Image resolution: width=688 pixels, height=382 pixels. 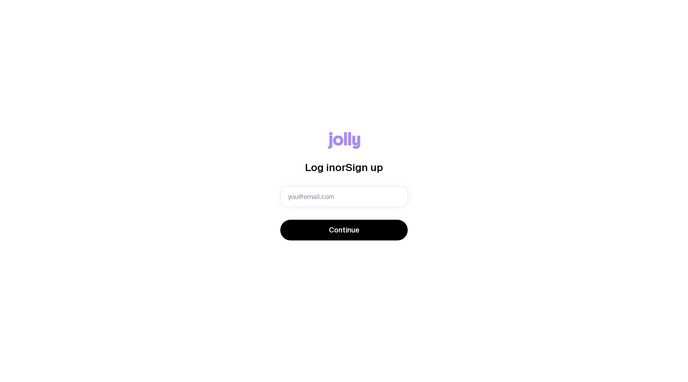 What do you see at coordinates (364, 167) in the screenshot?
I see `span: Sign up` at bounding box center [364, 167].